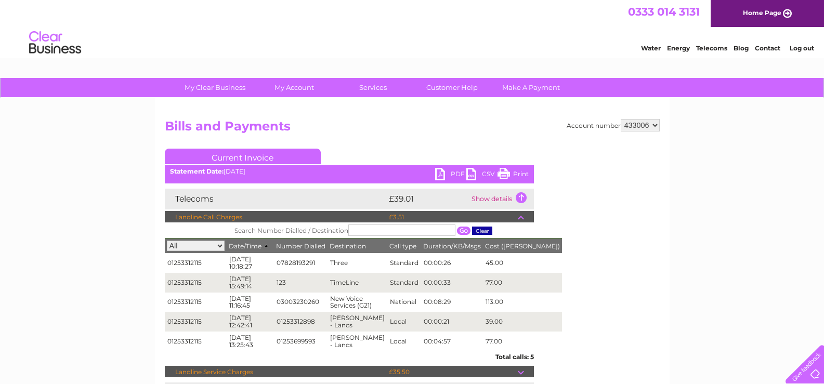 The width and height of the screenshot is (824, 384). What do you see at coordinates (300, 342) in the screenshot?
I see `td: 01253699593` at bounding box center [300, 342].